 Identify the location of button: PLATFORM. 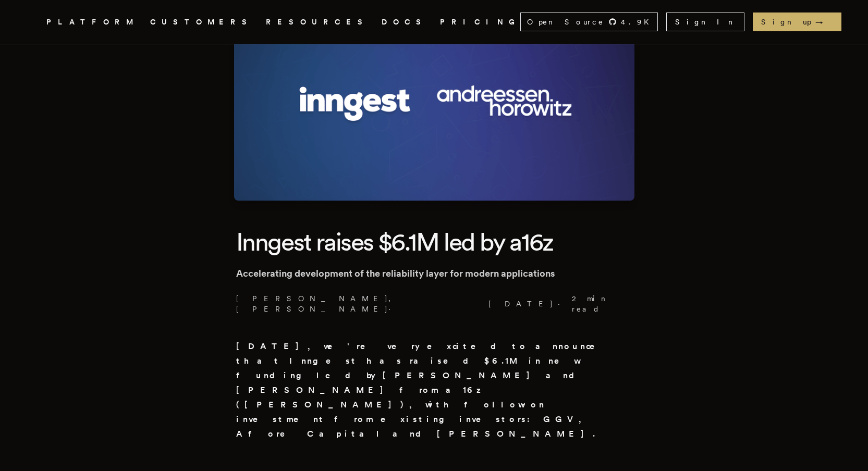
(92, 22).